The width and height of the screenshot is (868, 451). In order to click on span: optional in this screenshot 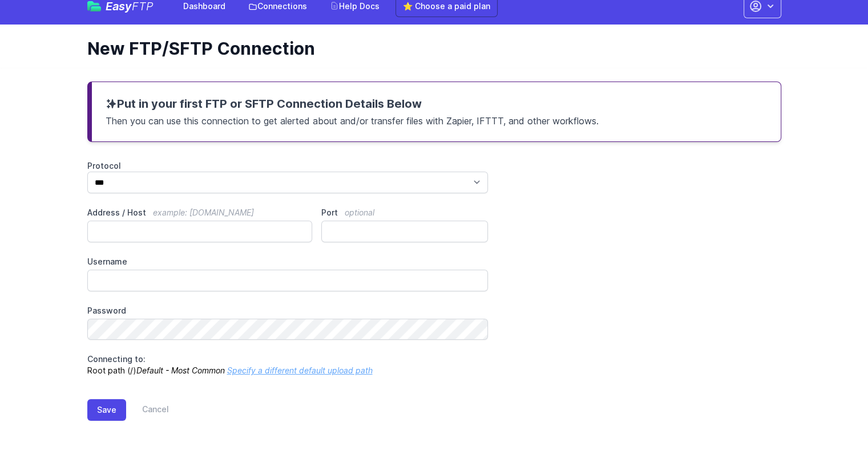, I will do `click(359, 212)`.